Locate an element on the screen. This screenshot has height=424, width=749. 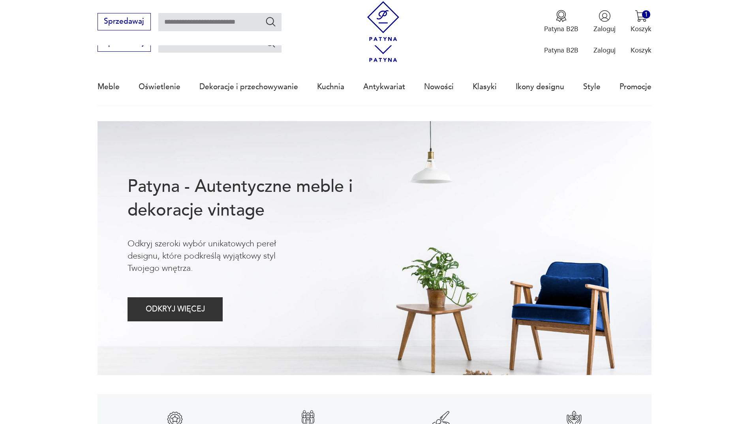
a: Antykwariat is located at coordinates (384, 87).